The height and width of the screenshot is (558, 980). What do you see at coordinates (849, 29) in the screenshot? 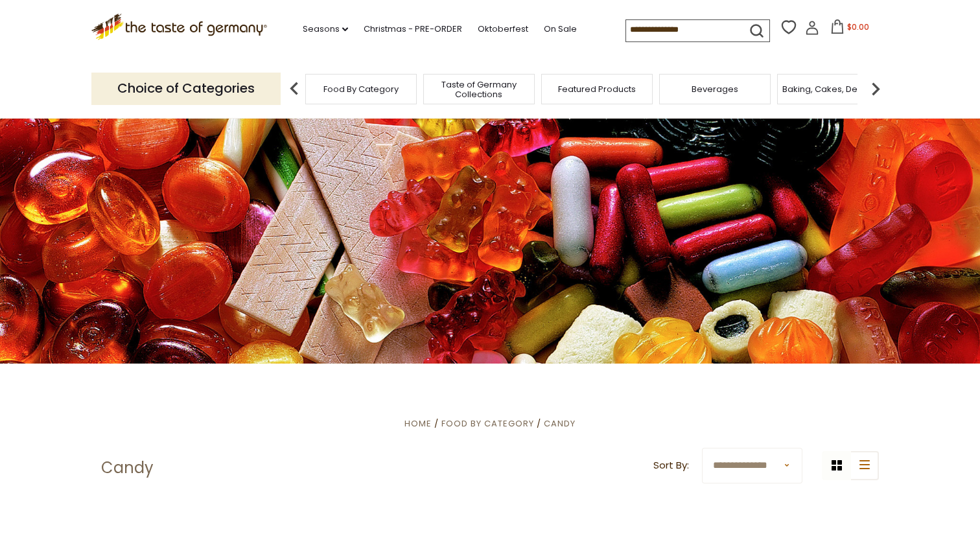
I see `button: $0.00` at bounding box center [849, 29].